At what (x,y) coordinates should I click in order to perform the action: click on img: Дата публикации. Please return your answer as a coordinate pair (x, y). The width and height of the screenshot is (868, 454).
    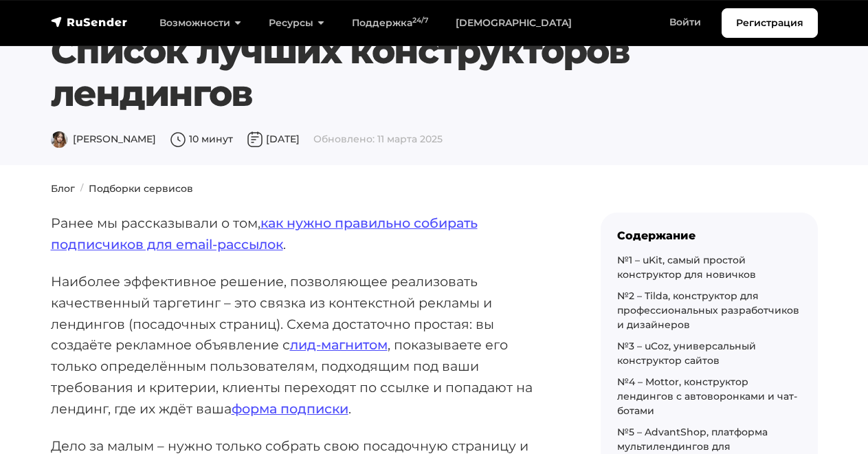
    Looking at the image, I should click on (255, 140).